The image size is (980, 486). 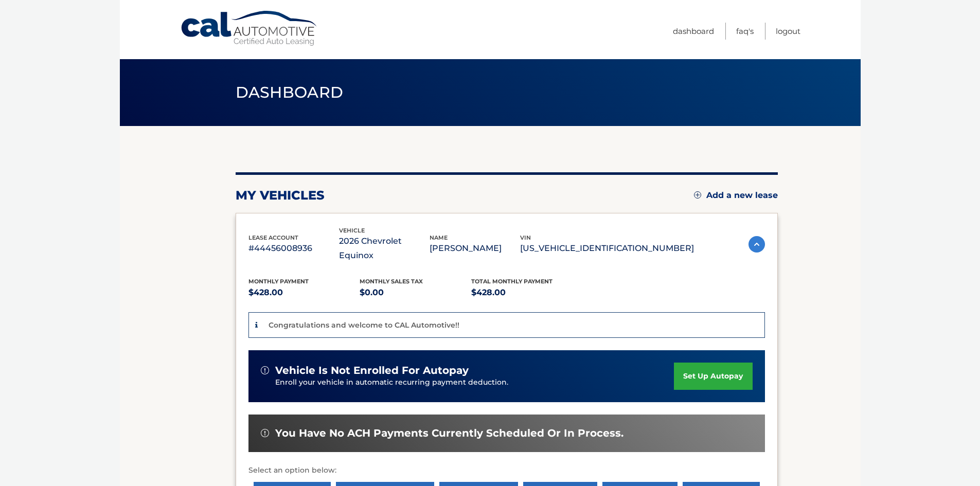 What do you see at coordinates (736, 195) in the screenshot?
I see `a: Add a new lease` at bounding box center [736, 195].